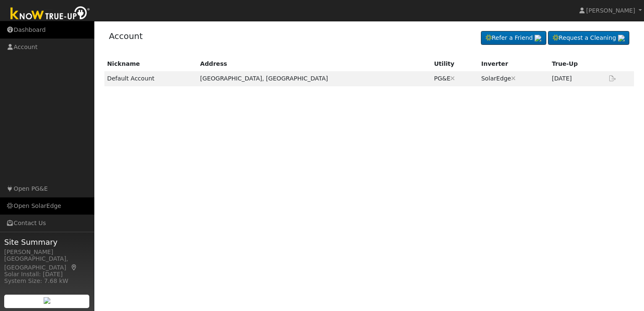  I want to click on div: Nickname, so click(151, 64).